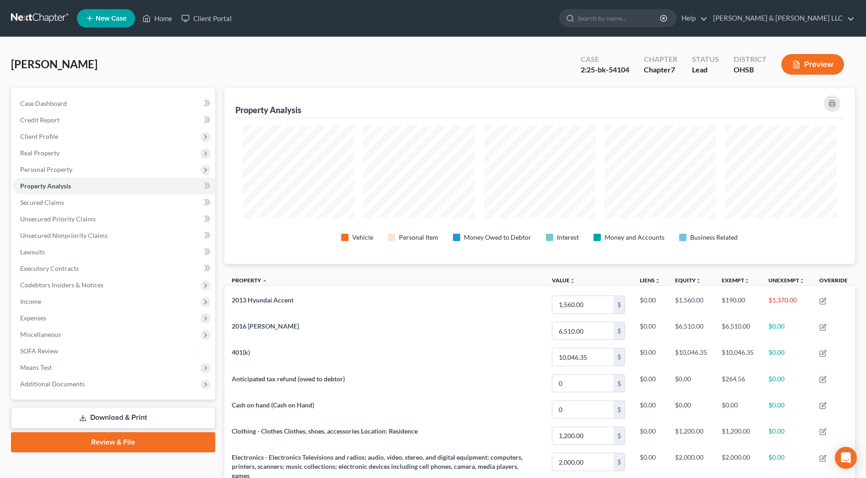 This screenshot has width=866, height=478. Describe the element at coordinates (39, 136) in the screenshot. I see `span: Client Profile` at that location.